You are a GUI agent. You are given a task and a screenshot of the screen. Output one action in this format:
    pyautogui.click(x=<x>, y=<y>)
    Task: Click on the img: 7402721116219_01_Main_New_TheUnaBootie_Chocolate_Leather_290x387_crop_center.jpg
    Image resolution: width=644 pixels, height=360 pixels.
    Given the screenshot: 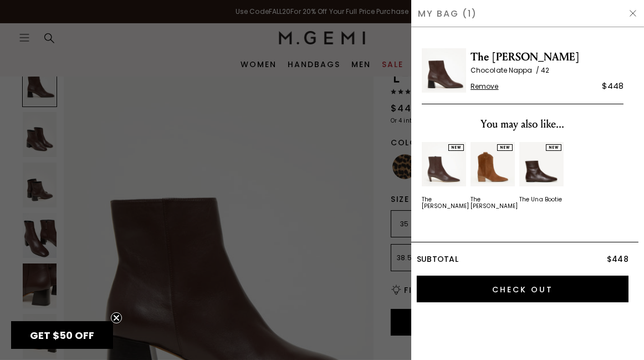 What is the action you would take?
    pyautogui.click(x=541, y=164)
    